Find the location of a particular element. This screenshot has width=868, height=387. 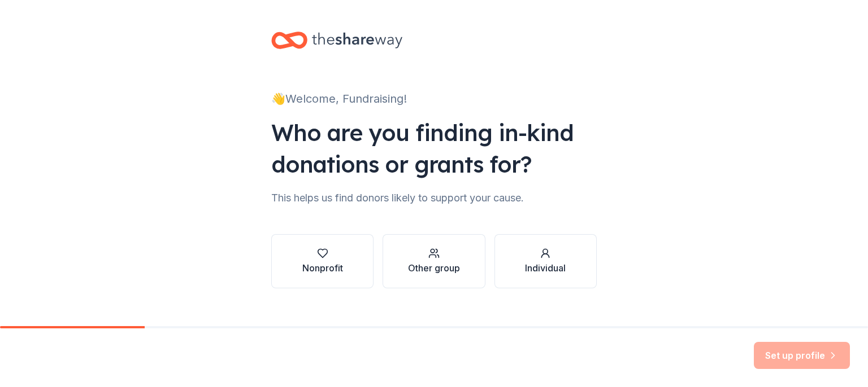

div: Nonprofit is located at coordinates (323, 268).